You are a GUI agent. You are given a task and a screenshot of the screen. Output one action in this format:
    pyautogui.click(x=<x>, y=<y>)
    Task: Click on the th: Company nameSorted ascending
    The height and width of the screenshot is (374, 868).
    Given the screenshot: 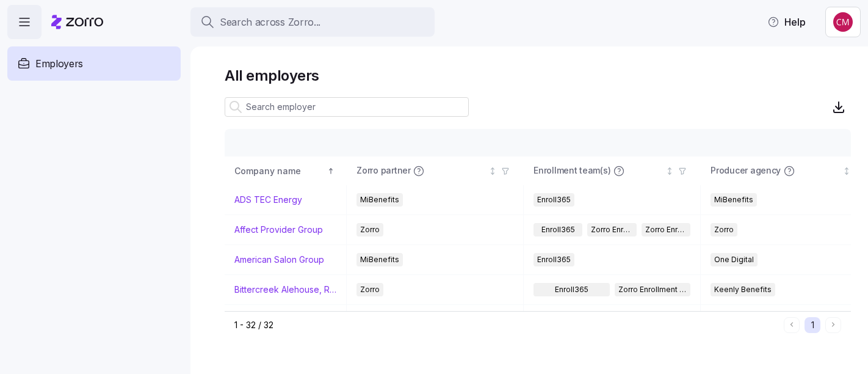 What is the action you would take?
    pyautogui.click(x=286, y=171)
    